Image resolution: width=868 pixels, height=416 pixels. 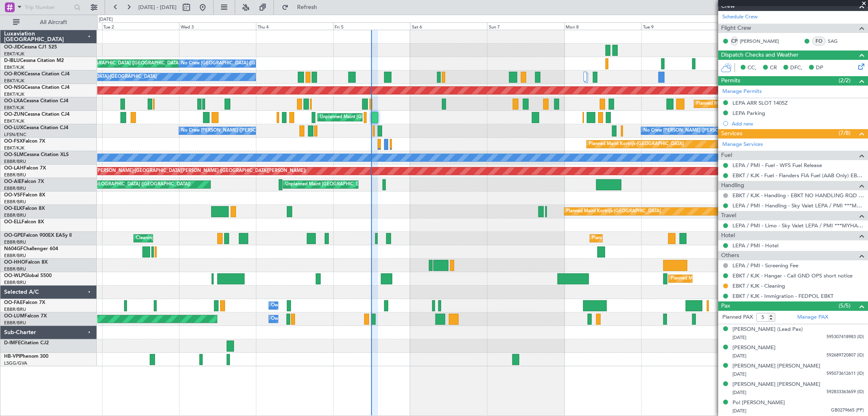 I want to click on div: Sat 6, so click(x=448, y=26).